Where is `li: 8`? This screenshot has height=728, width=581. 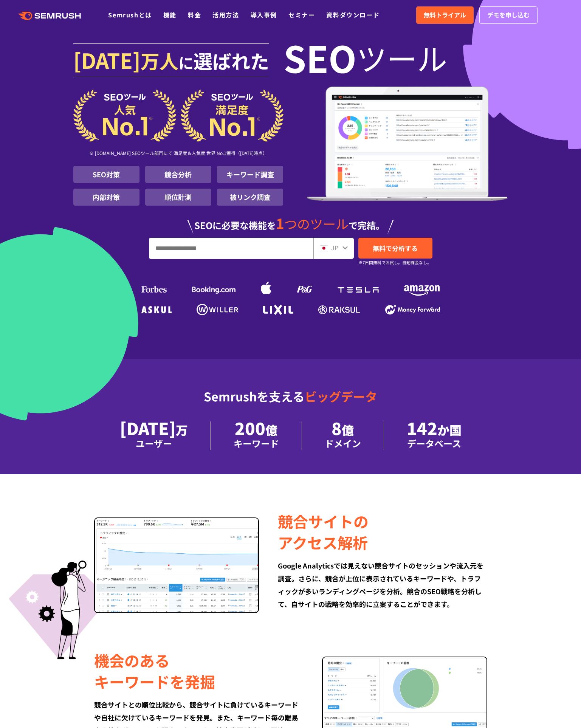
li: 8 is located at coordinates (343, 435).